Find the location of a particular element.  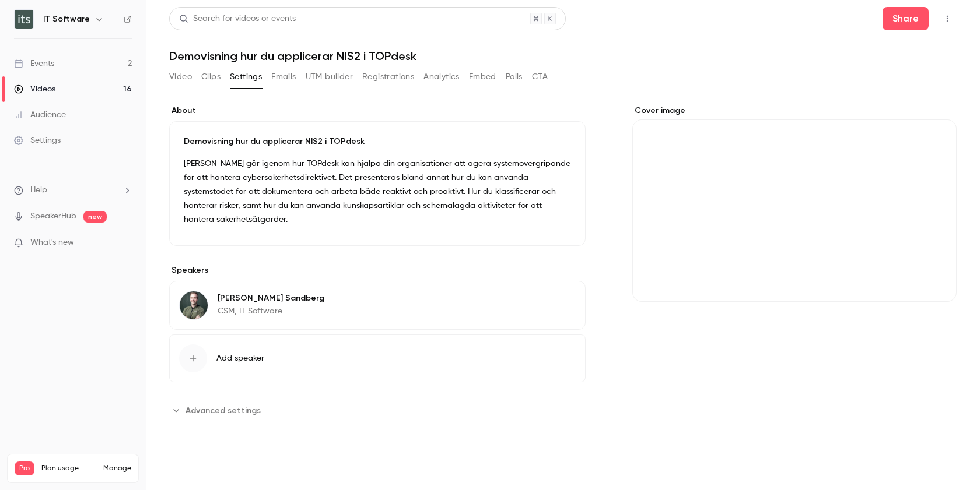

span: new is located at coordinates (95, 217).